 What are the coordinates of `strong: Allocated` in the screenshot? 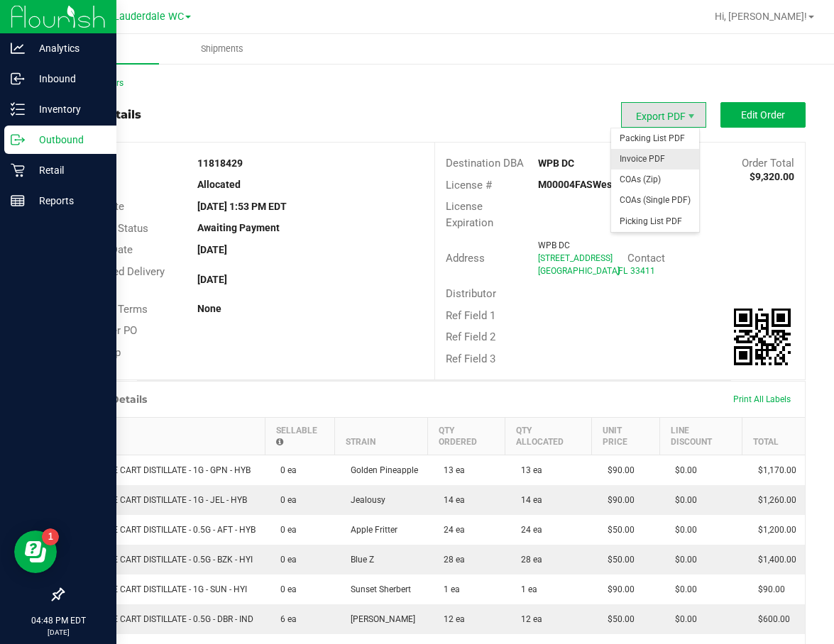 It's located at (219, 184).